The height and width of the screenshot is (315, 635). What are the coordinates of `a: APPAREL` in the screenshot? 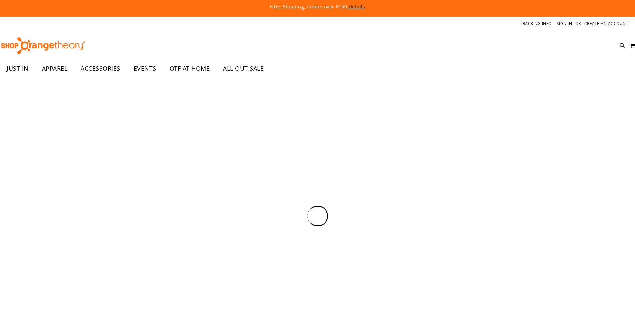 It's located at (55, 69).